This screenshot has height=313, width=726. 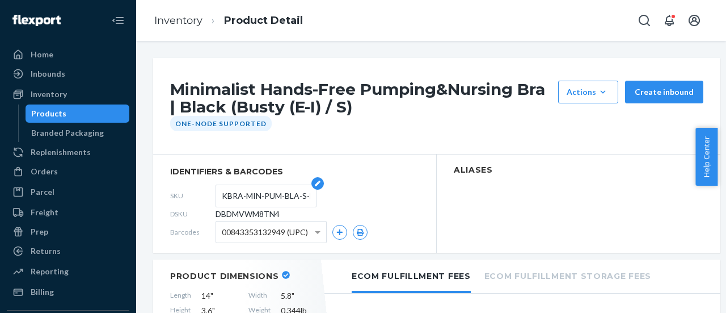 What do you see at coordinates (193, 195) in the screenshot?
I see `span: SKU` at bounding box center [193, 195].